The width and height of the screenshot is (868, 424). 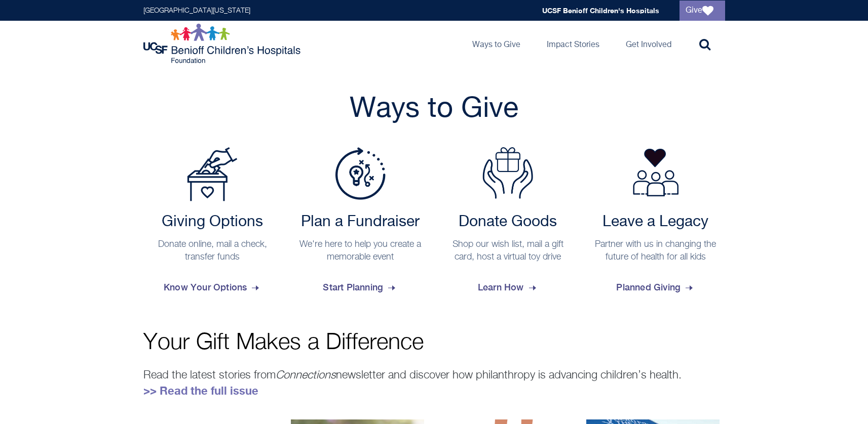 What do you see at coordinates (361, 224) in the screenshot?
I see `a: Plan a Fundraiser Plan a Fundraiser We're here to help you create a memorable event Start Planning` at bounding box center [361, 224].